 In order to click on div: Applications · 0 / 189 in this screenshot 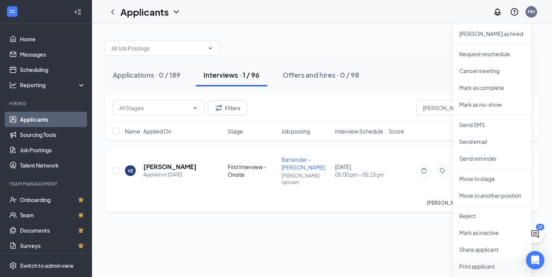, I will do `click(146, 75)`.